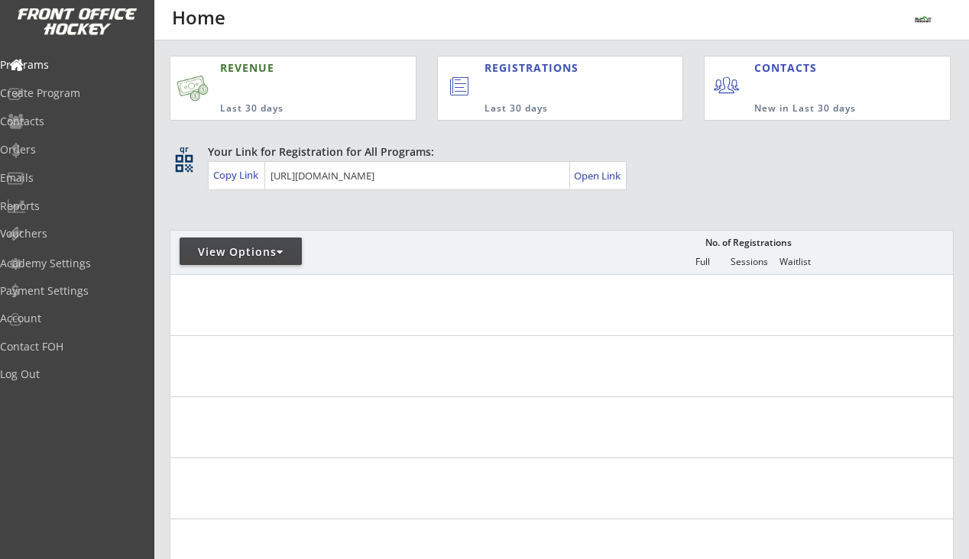  What do you see at coordinates (795, 262) in the screenshot?
I see `div: Waitlist` at bounding box center [795, 262].